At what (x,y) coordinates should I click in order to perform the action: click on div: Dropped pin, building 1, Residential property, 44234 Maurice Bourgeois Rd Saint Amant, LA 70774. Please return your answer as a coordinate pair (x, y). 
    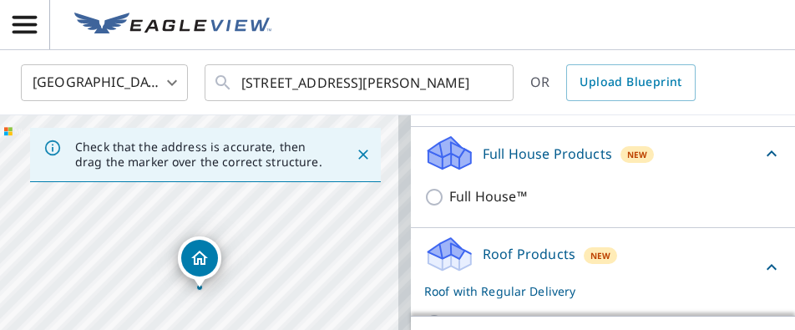
    Looking at the image, I should click on (200, 262).